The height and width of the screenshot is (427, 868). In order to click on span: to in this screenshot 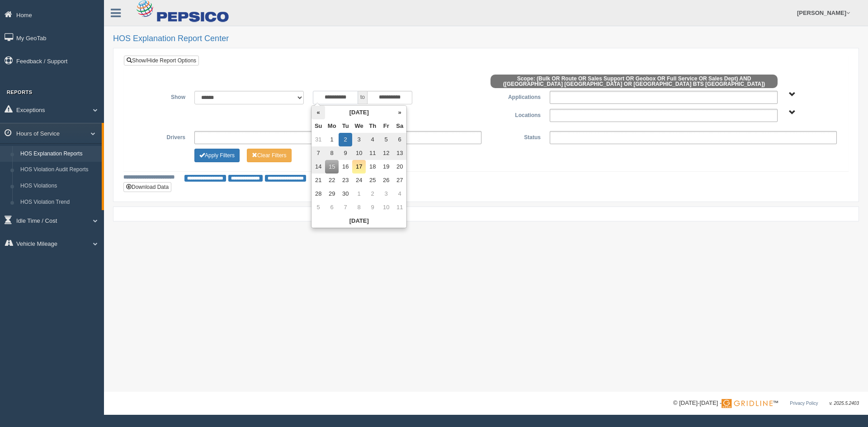, I will do `click(362, 98)`.